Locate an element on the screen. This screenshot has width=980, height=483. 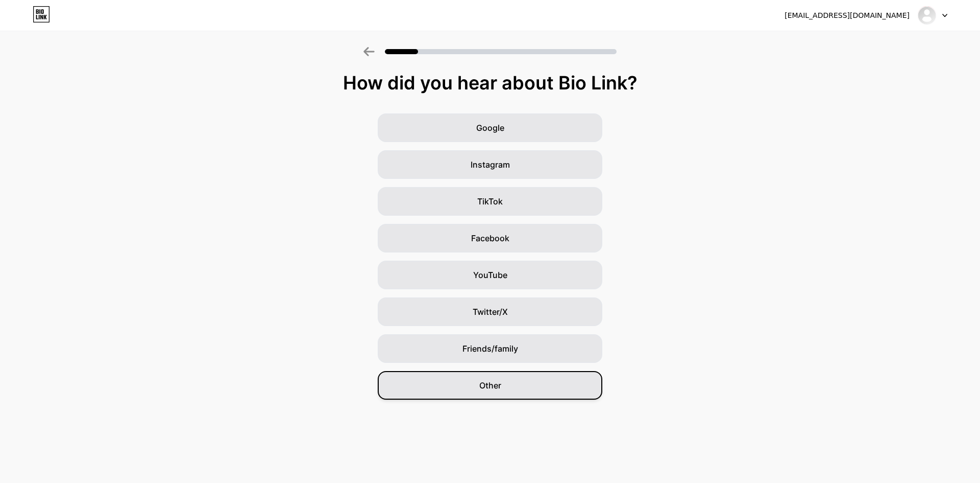
span: Twitter/X is located at coordinates (490, 311).